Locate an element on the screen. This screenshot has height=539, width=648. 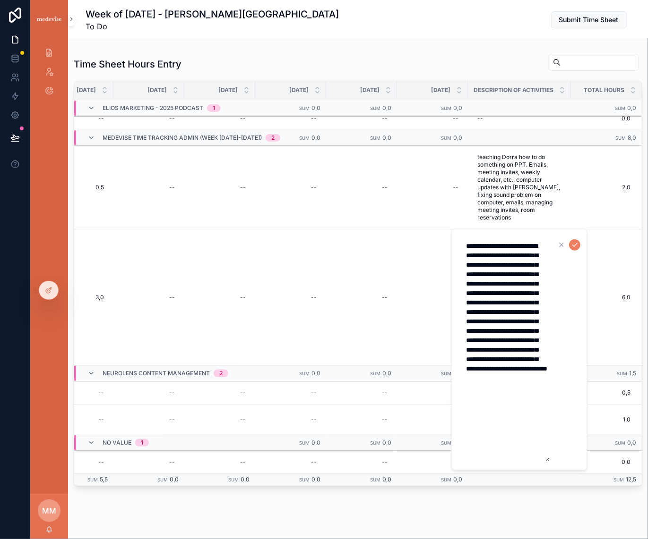
span: MM is located at coordinates (49, 511).